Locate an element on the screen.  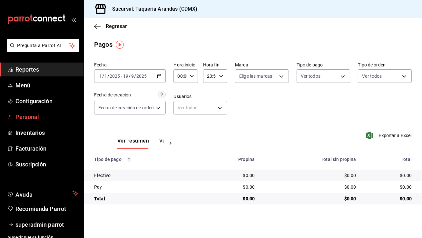
label: Hora inicio is located at coordinates (185, 65).